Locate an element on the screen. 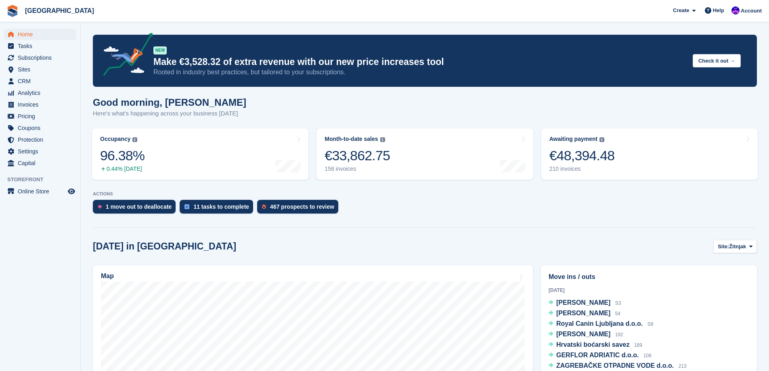 The width and height of the screenshot is (769, 371). span: Invoices is located at coordinates (42, 105).